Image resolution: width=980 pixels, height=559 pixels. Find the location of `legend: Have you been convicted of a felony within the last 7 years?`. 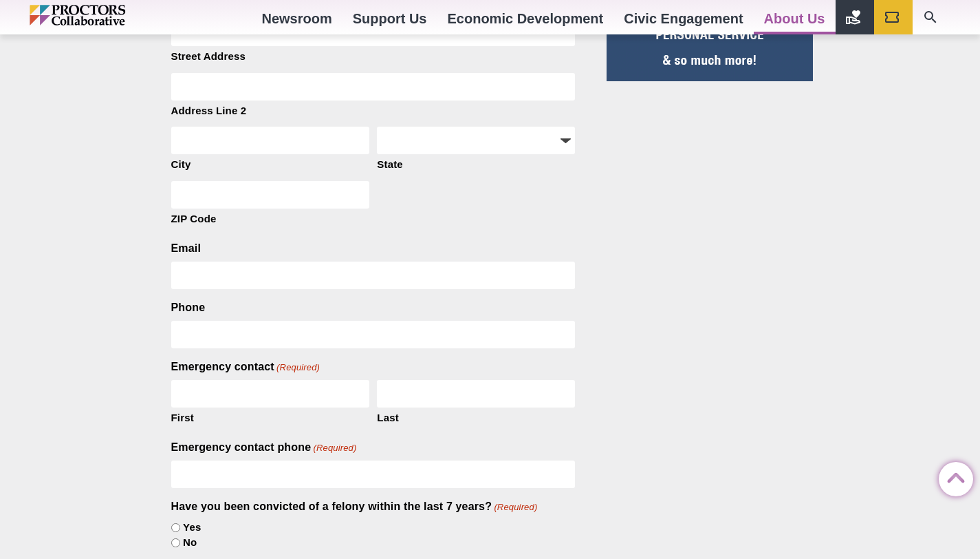

legend: Have you been convicted of a felony within the last 7 years? is located at coordinates (354, 507).